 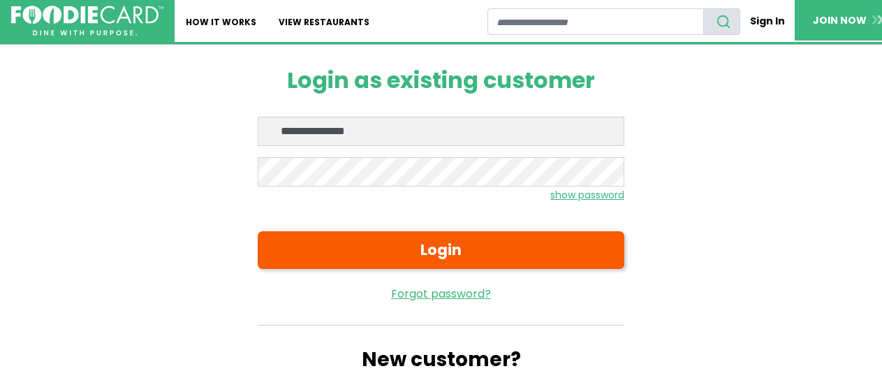 I want to click on button: search, so click(x=722, y=22).